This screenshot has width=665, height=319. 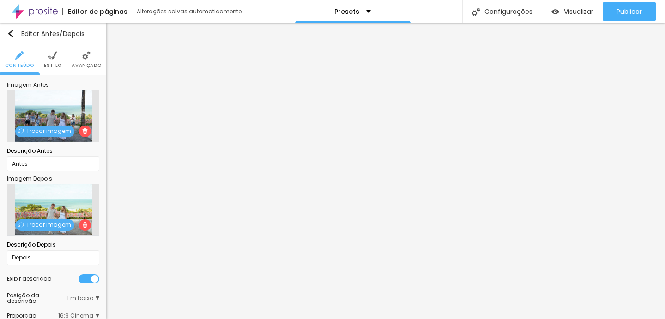 I want to click on div: Editar Antes/Depois, so click(x=46, y=34).